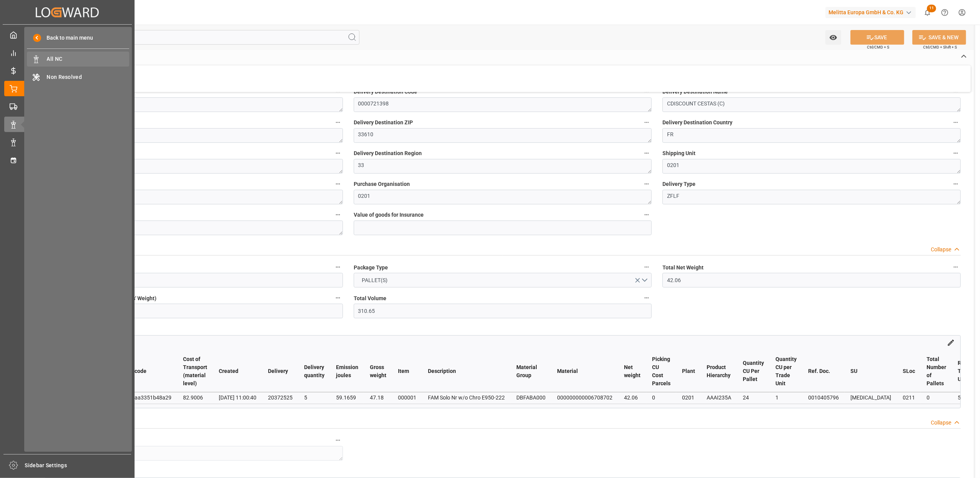  I want to click on div: FAM Solo Nr w/o Chro E950-222, so click(466, 397).